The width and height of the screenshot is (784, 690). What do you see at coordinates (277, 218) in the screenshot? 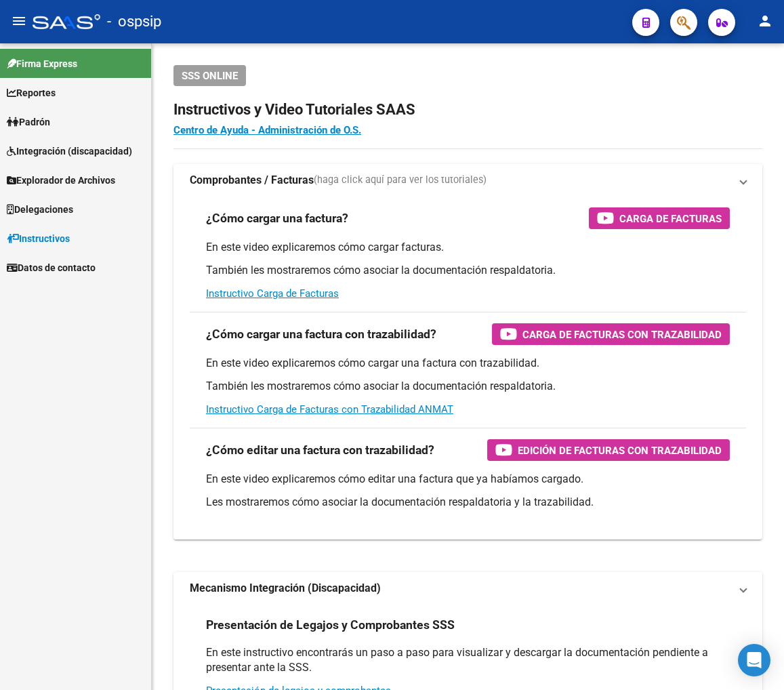
I see `h3: ¿Cómo cargar una factura?` at bounding box center [277, 218].